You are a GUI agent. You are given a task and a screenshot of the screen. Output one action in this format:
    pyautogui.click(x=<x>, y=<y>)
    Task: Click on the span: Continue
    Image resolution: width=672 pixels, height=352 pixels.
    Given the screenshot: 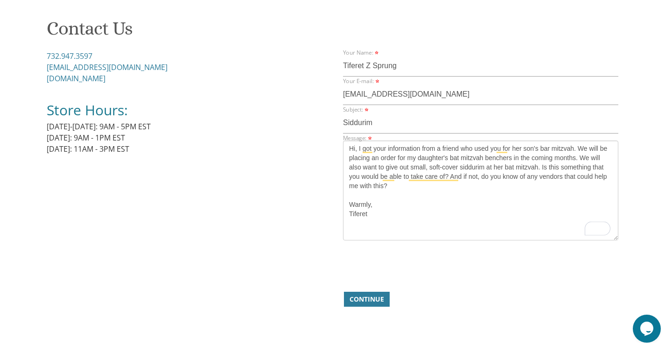 What is the action you would take?
    pyautogui.click(x=367, y=299)
    